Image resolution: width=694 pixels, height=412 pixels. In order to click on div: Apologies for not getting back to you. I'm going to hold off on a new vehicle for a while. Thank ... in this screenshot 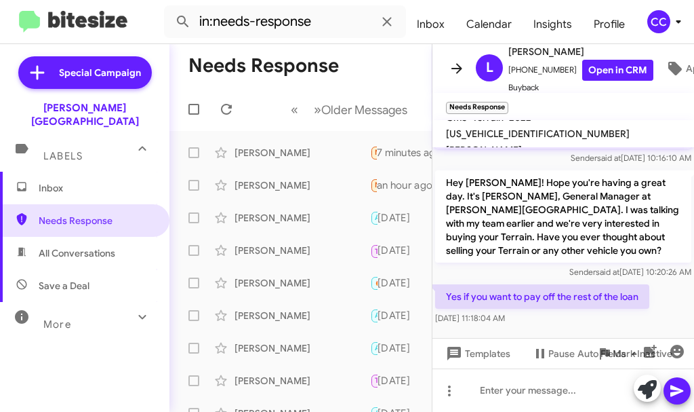, I will do `click(374, 380)`.